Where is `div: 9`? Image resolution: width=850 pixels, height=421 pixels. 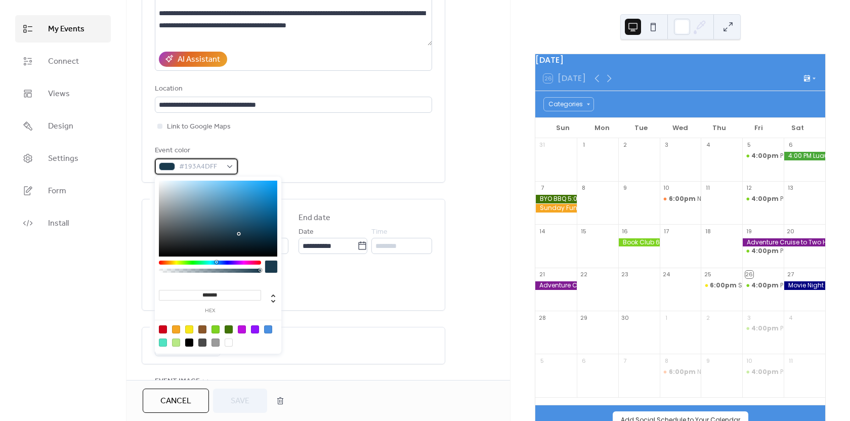
div: 9 is located at coordinates (625, 188).